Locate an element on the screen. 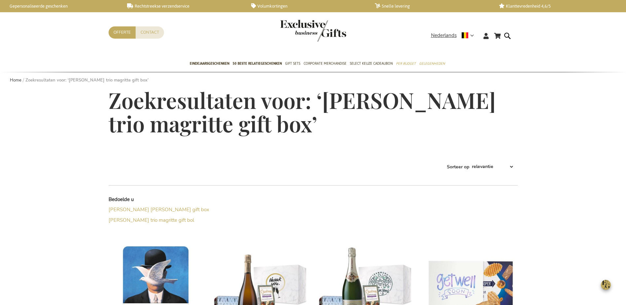 Image resolution: width=626 pixels, height=305 pixels. a: store logo is located at coordinates (297, 31).